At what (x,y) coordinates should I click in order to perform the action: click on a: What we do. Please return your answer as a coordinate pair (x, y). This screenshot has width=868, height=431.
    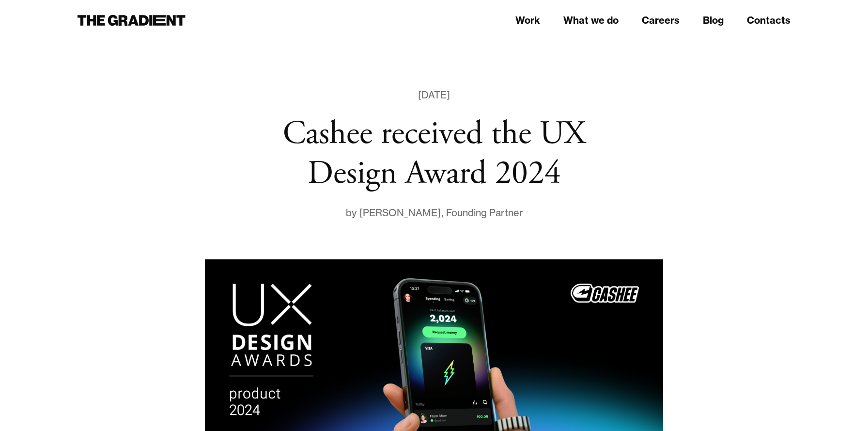
    Looking at the image, I should click on (591, 20).